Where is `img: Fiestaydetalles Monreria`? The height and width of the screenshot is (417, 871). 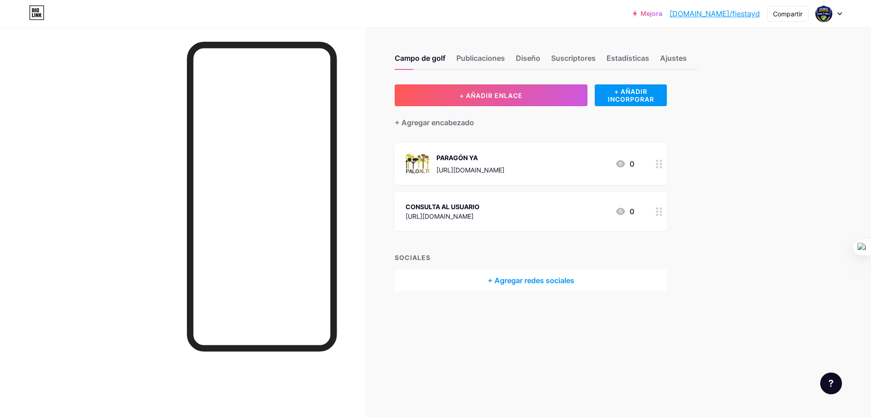
img: Fiestaydetalles Monreria is located at coordinates (824, 14).